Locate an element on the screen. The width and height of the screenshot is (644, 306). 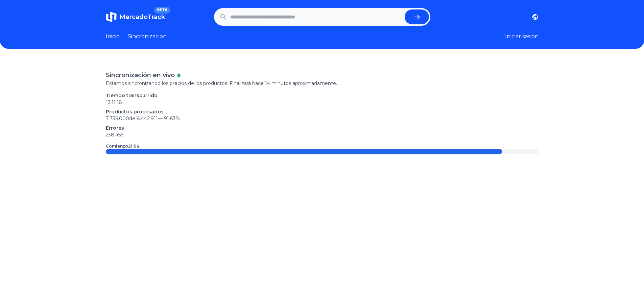
p: 7.736.000 de 8.442.911 — is located at coordinates (322, 119).